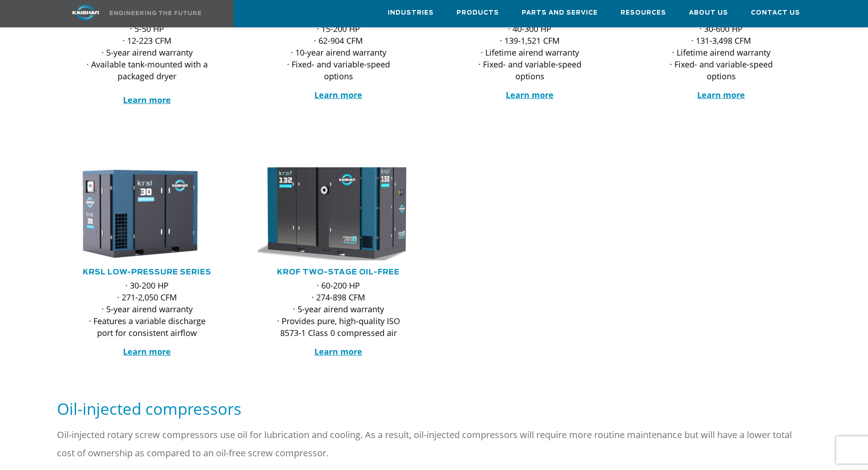  I want to click on p: · 30-600 HP · 131-3,498 CFM · Lifetime airend warranty · Fixed- and variable-speed options, so click(721, 52).